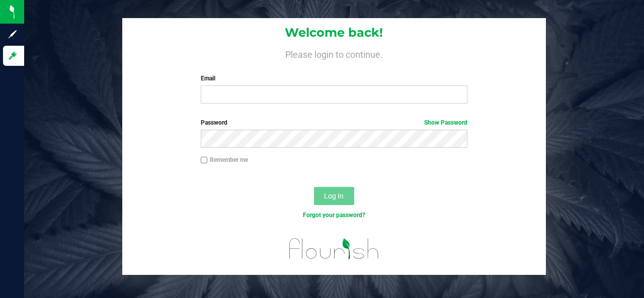  Describe the element at coordinates (334, 248) in the screenshot. I see `img: flourish_logo.svg` at that location.